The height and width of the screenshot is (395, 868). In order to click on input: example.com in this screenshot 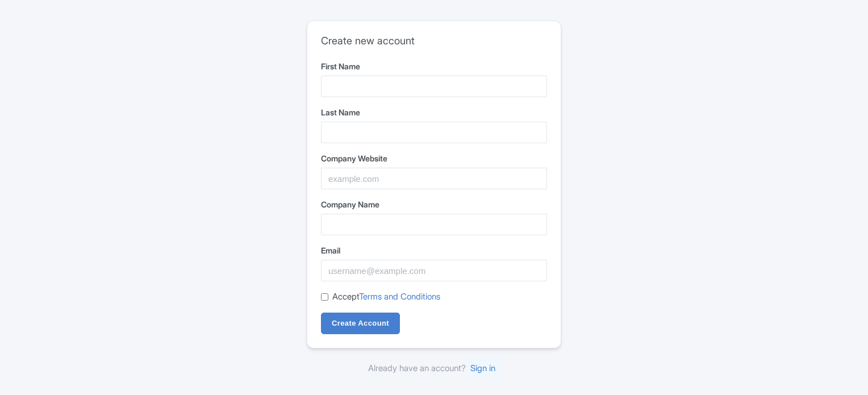, I will do `click(434, 179)`.